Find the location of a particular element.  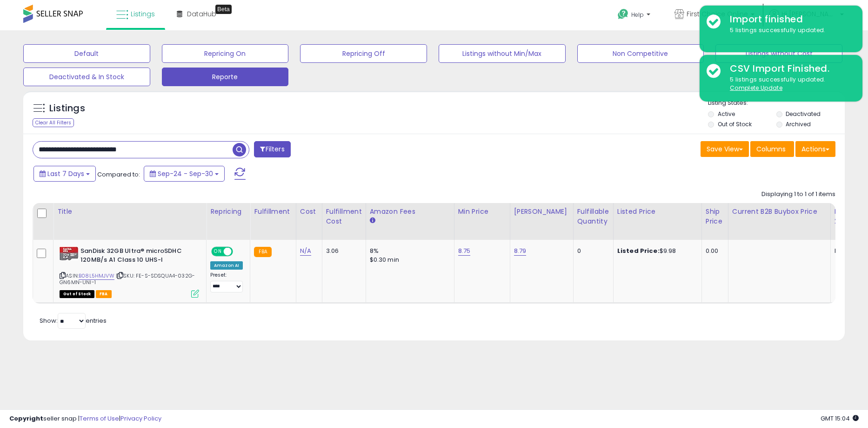

button: Repricing Off is located at coordinates (363, 53).